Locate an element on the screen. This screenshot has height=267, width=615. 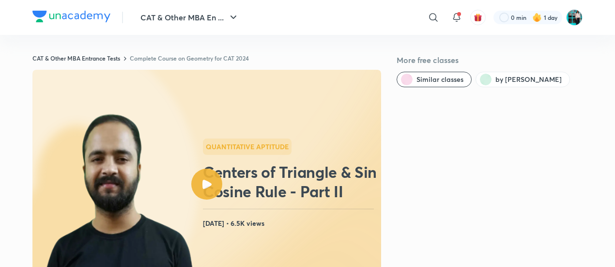
button: avatar is located at coordinates (478, 17).